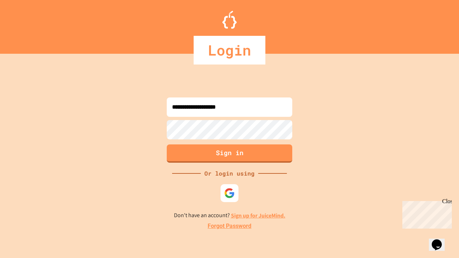  I want to click on button: Sign in, so click(229, 153).